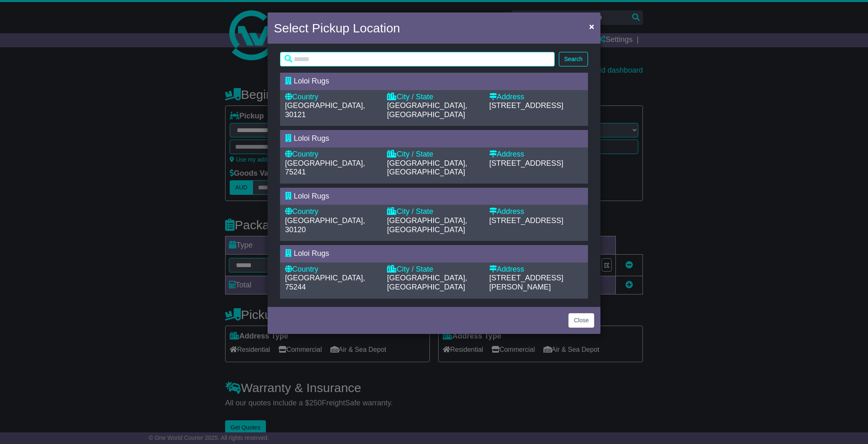 This screenshot has width=868, height=444. I want to click on h4: Select Pickup Location, so click(337, 28).